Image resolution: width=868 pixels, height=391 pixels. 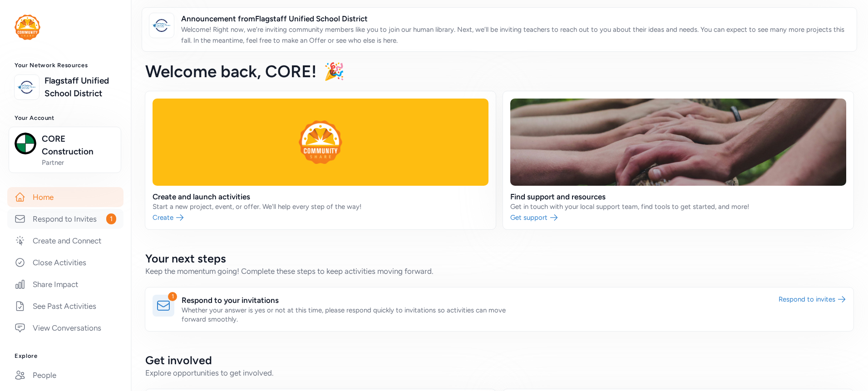 What do you see at coordinates (500, 259) in the screenshot?
I see `h2: Your next steps` at bounding box center [500, 259].